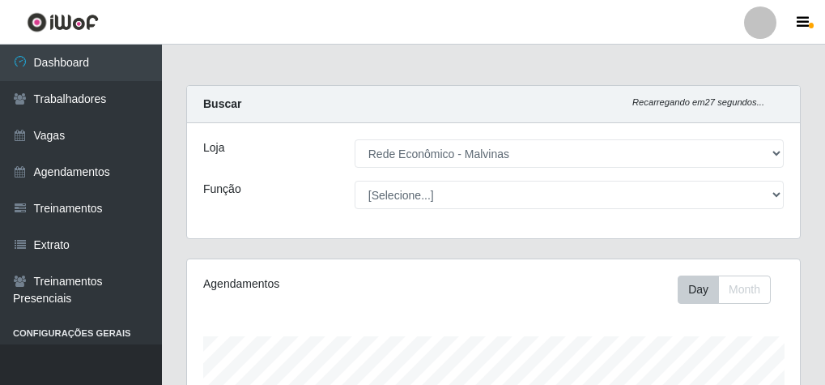  I want to click on button: Day, so click(698, 289).